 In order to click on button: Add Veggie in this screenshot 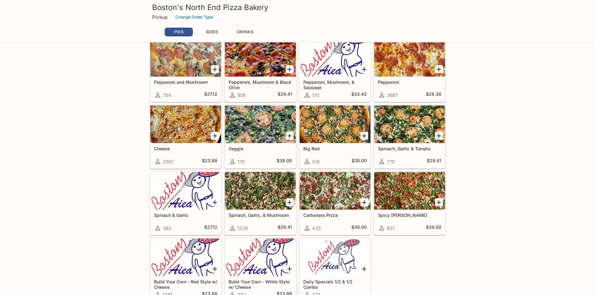, I will do `click(289, 135)`.